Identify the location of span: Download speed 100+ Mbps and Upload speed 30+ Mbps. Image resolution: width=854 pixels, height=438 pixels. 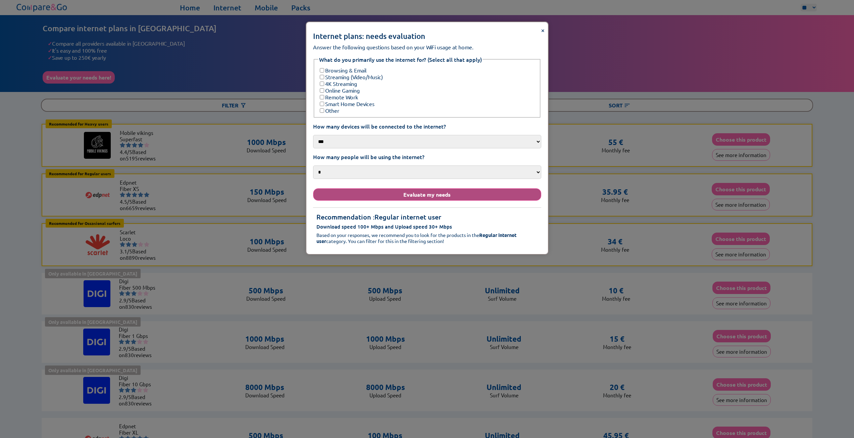
(384, 226).